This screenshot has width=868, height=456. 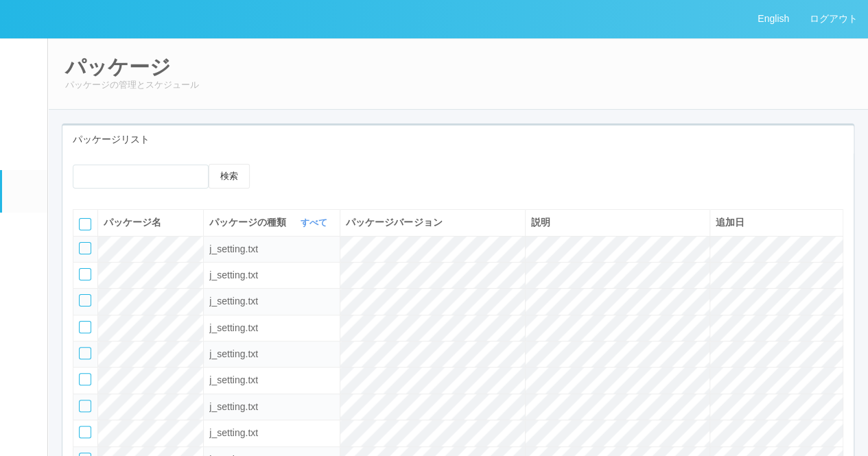 I want to click on a: アラート設定, so click(x=25, y=317).